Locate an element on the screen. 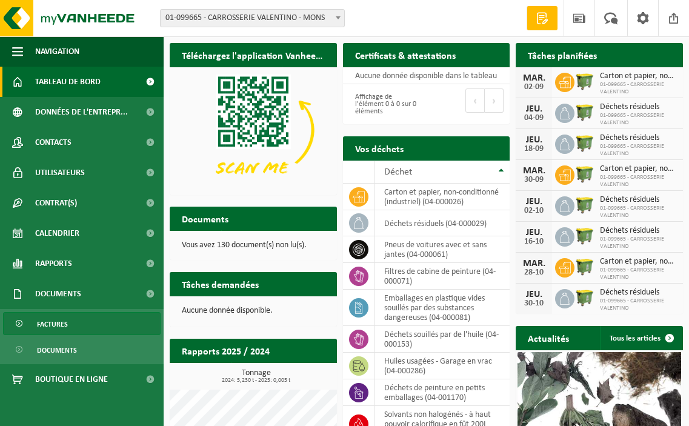  button: Previous is located at coordinates (475, 101).